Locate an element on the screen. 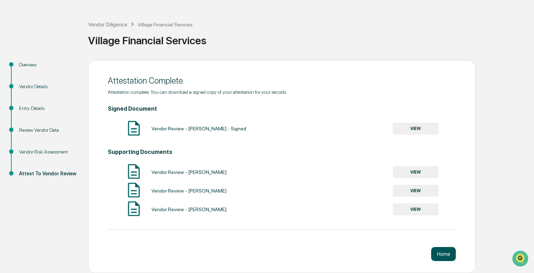 Image resolution: width=534 pixels, height=273 pixels. span: Data Lookup is located at coordinates (29, 105).